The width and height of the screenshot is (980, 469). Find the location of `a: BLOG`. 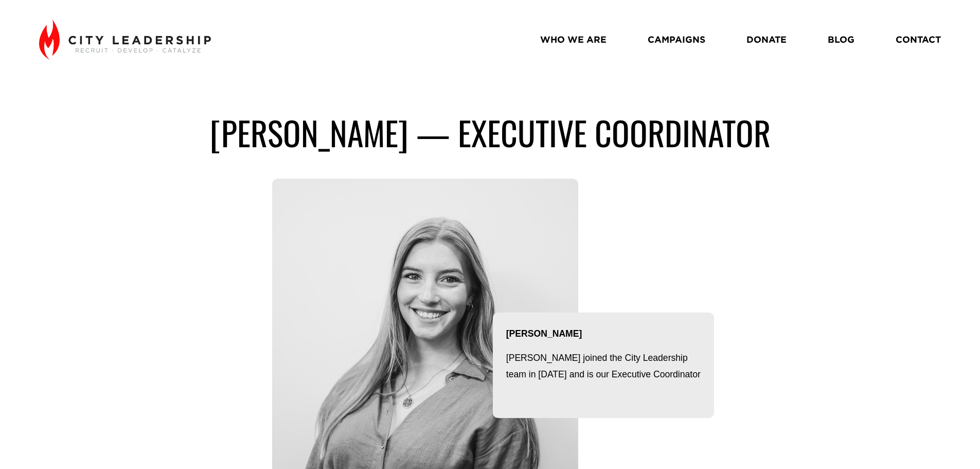

a: BLOG is located at coordinates (841, 39).